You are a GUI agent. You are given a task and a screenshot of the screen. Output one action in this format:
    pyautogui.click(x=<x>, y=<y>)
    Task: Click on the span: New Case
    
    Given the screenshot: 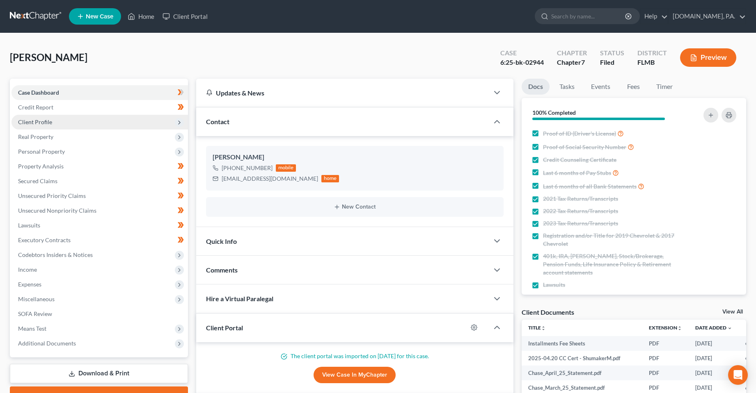 What is the action you would take?
    pyautogui.click(x=99, y=16)
    